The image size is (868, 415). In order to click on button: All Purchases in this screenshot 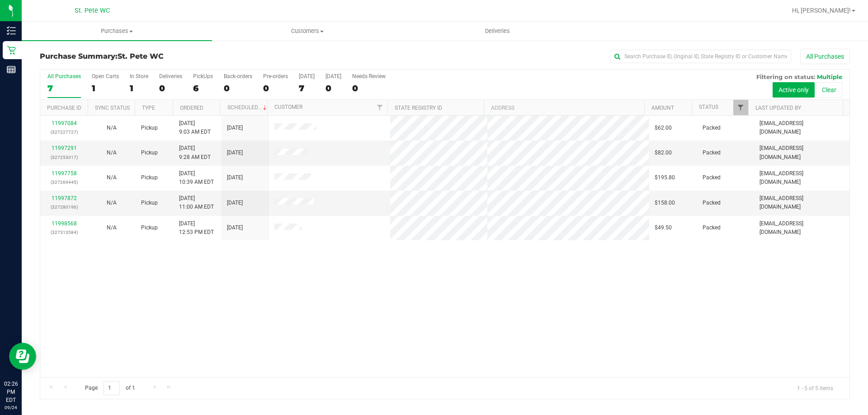, I will do `click(825, 56)`.